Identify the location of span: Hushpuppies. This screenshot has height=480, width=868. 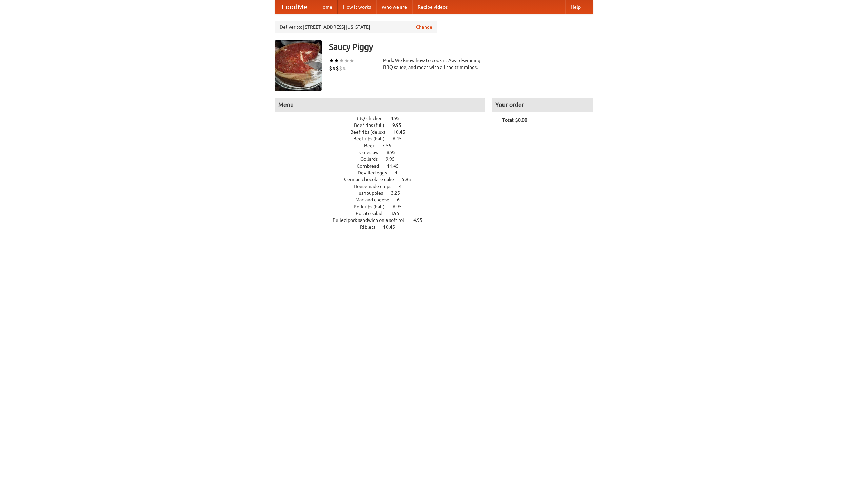
(372, 193).